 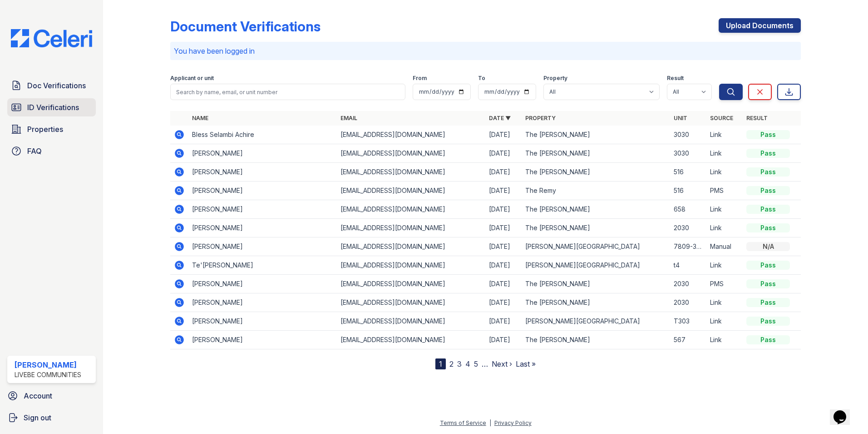 I want to click on img: CE_Logo_Blue-a8612792a0a2168367f1c8372b55b34899dd931a85d93a1a3d3e32e68fde9ad4.png, so click(x=51, y=38).